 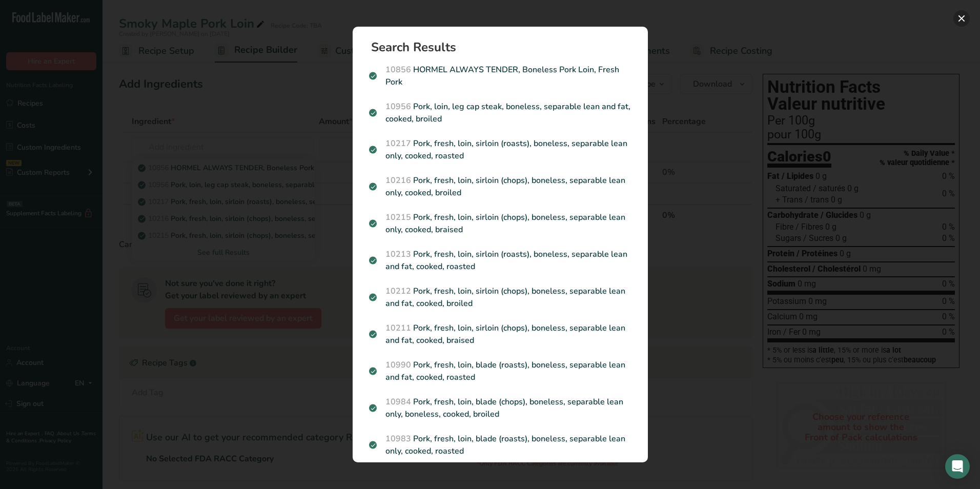 What do you see at coordinates (398, 402) in the screenshot?
I see `span: 10984` at bounding box center [398, 402].